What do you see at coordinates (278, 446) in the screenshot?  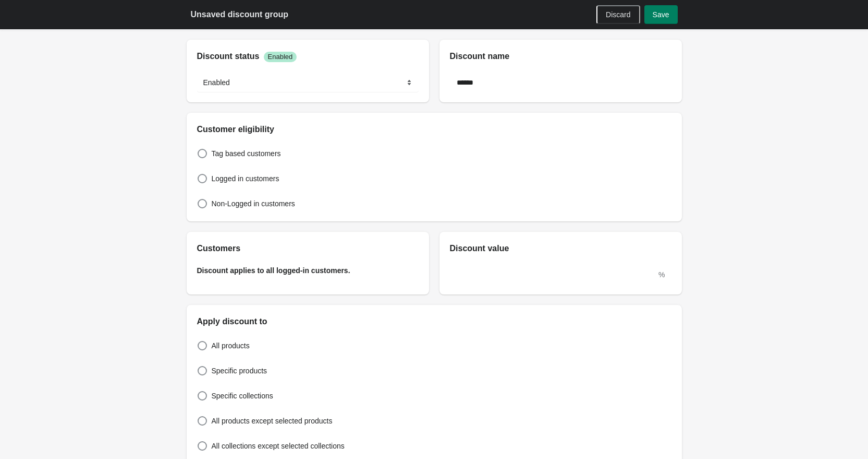 I see `span: All collections except selected collections` at bounding box center [278, 446].